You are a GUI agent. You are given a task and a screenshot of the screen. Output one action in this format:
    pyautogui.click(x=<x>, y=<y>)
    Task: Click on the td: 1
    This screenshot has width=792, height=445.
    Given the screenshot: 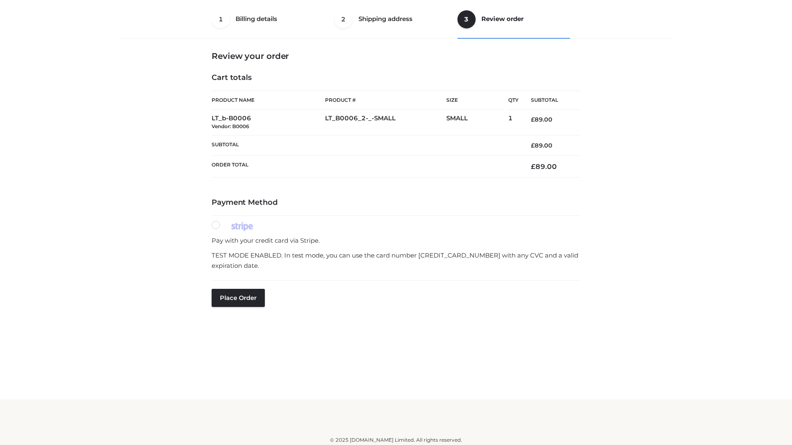 What is the action you would take?
    pyautogui.click(x=513, y=122)
    